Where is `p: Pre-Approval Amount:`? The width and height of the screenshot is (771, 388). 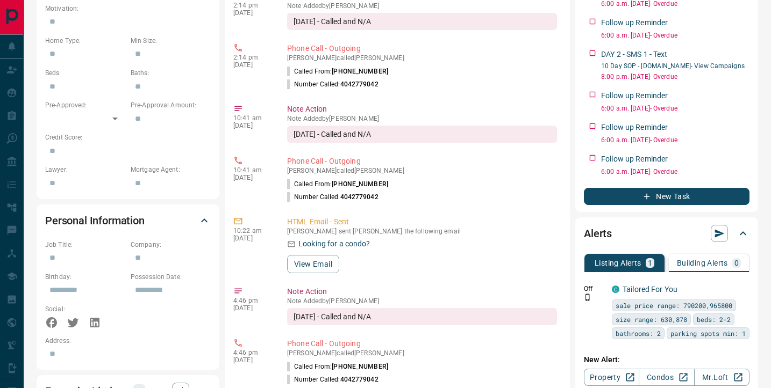
p: Pre-Approval Amount: is located at coordinates (170, 105).